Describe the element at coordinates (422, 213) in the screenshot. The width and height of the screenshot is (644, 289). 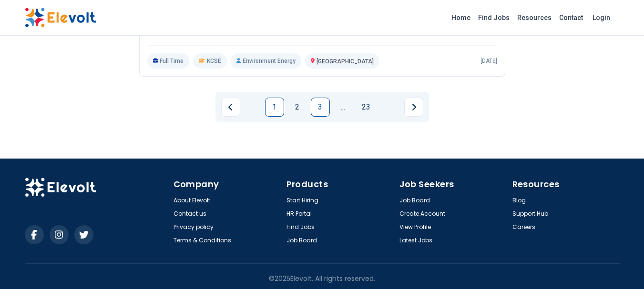
I see `a: Create Account` at that location.